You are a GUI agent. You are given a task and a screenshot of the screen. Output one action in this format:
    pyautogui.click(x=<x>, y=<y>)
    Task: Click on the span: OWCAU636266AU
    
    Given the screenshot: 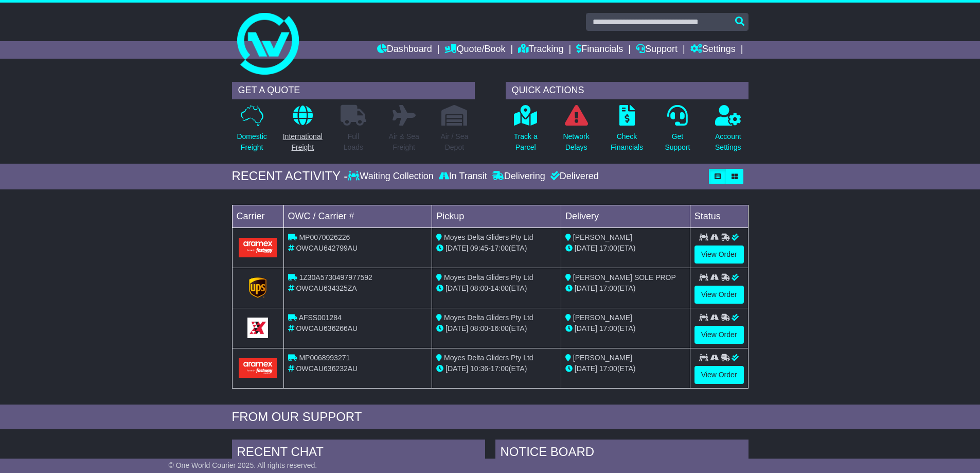 What is the action you would take?
    pyautogui.click(x=327, y=328)
    